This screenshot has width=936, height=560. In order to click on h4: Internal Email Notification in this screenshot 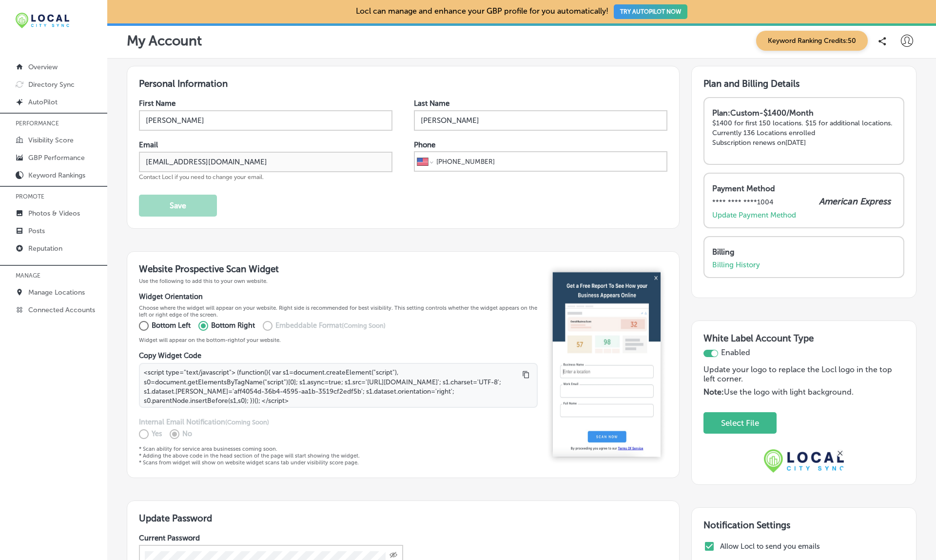, I will do `click(338, 422)`.